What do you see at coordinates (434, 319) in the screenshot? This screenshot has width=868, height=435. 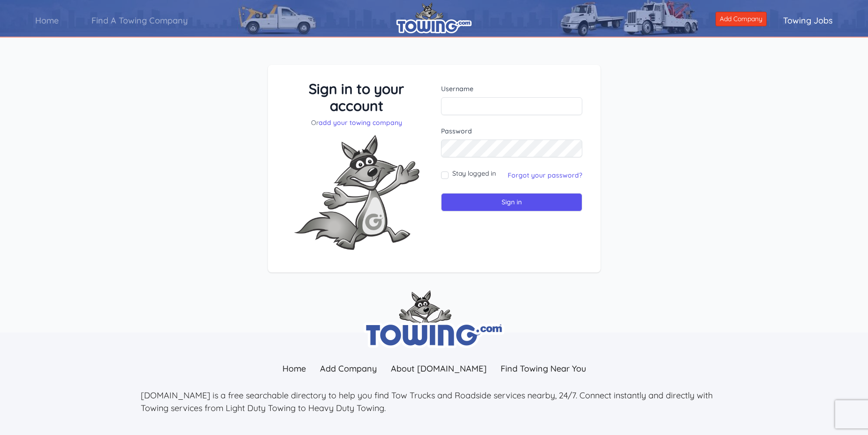 I see `img: towing` at bounding box center [434, 319].